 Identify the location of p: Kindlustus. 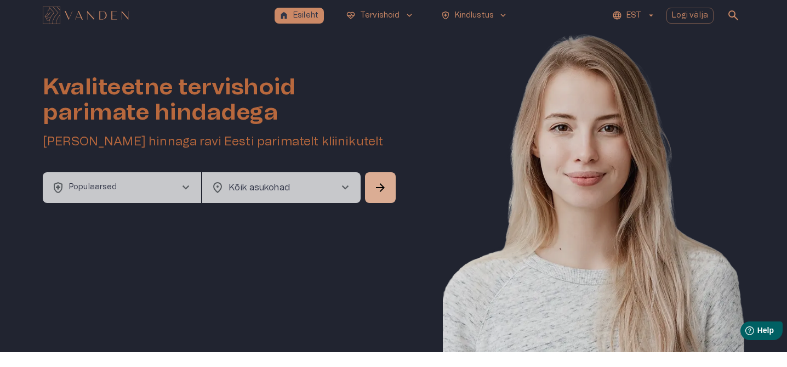
(475, 15).